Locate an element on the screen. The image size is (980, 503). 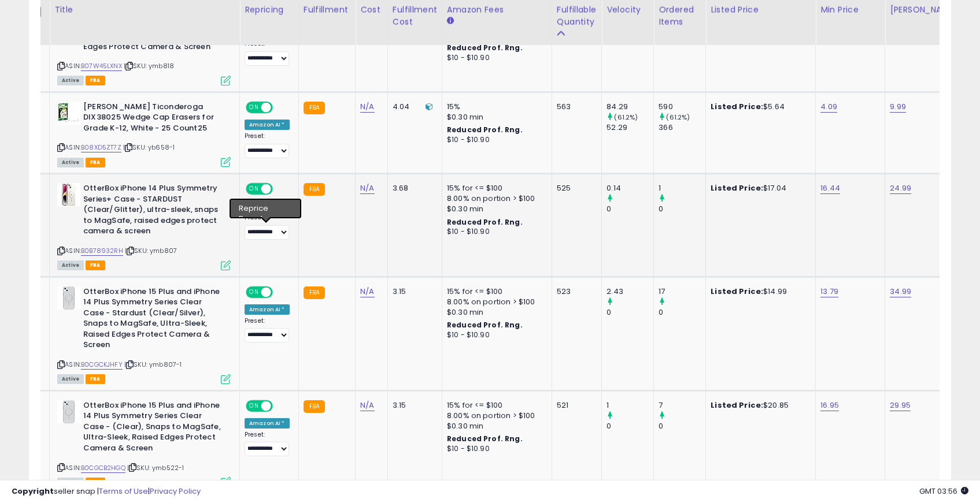
span: | SKU: ymb807 is located at coordinates (151, 251).